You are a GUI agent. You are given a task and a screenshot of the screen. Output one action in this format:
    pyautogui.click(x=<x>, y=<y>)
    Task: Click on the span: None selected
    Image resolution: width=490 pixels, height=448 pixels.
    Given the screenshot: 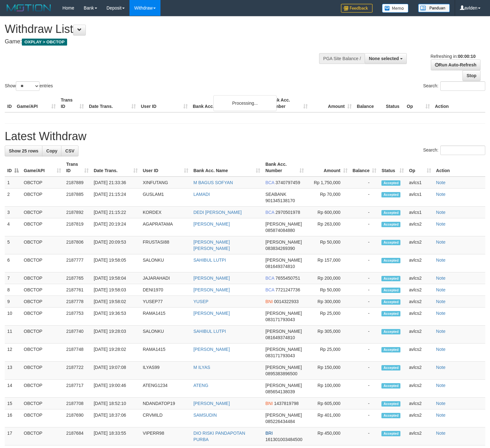 What is the action you would take?
    pyautogui.click(x=384, y=59)
    